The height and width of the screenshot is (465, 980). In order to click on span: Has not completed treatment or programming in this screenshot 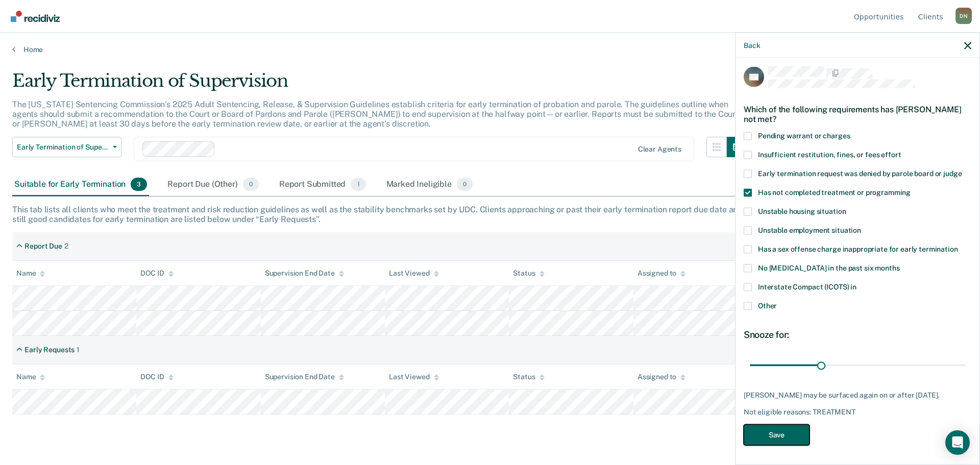, I will do `click(834, 192)`.